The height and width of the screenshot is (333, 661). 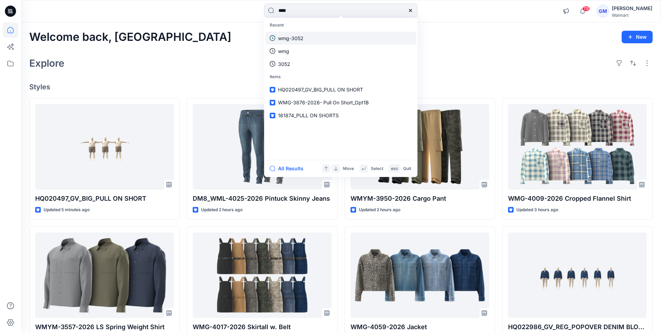 What do you see at coordinates (341, 77) in the screenshot?
I see `p: Items` at bounding box center [341, 77].